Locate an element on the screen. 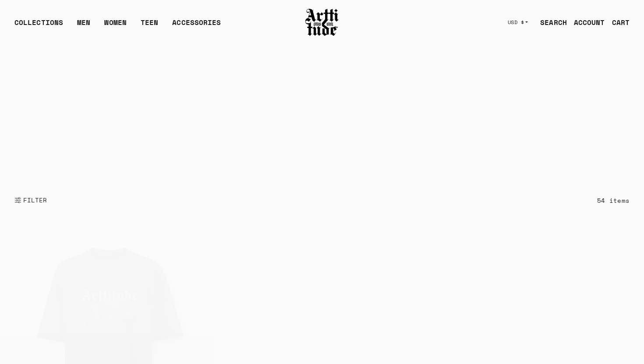 The height and width of the screenshot is (364, 644). div: ACCESSORIES is located at coordinates (196, 26).